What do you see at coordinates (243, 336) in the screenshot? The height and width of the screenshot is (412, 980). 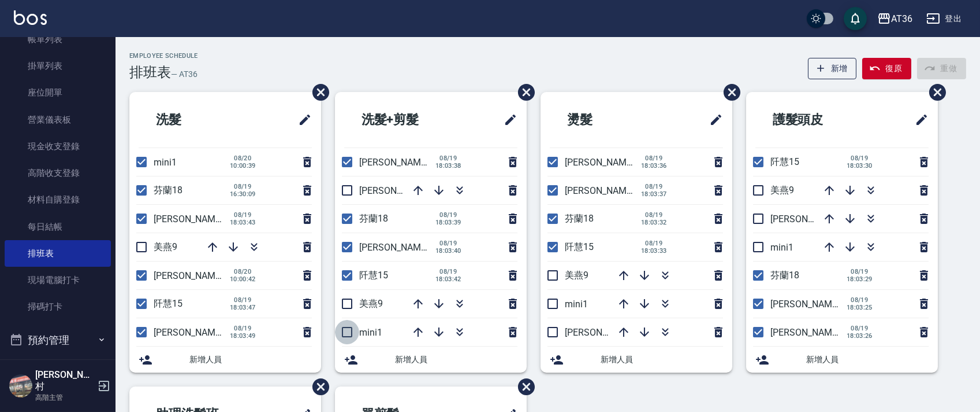 I see `span: 18:03:49` at bounding box center [243, 336].